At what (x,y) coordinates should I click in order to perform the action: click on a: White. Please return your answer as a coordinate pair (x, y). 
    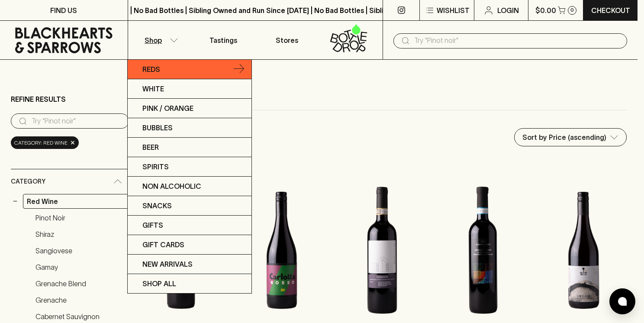
    Looking at the image, I should click on (190, 89).